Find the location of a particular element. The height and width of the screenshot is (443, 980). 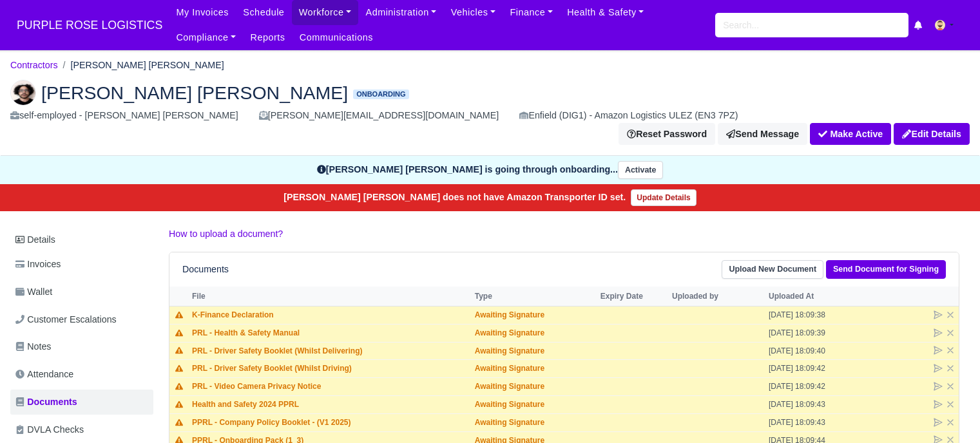

th: File is located at coordinates (330, 296).